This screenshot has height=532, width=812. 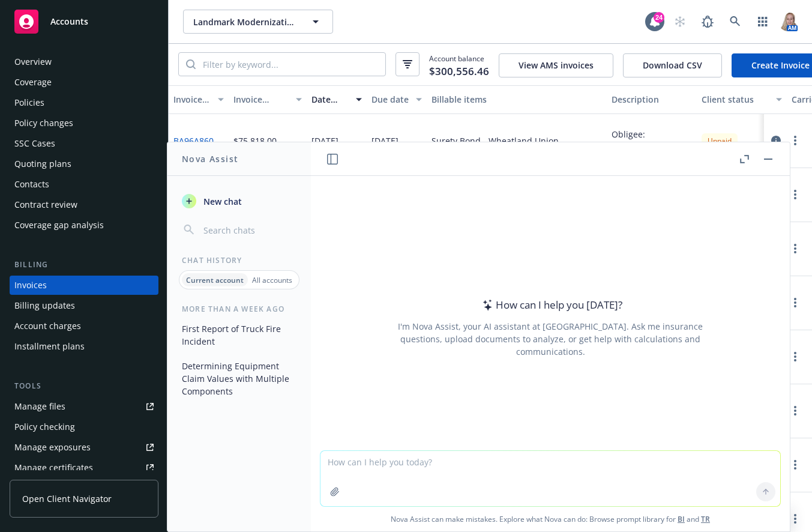 What do you see at coordinates (49, 347) in the screenshot?
I see `div: Installment plans` at bounding box center [49, 347].